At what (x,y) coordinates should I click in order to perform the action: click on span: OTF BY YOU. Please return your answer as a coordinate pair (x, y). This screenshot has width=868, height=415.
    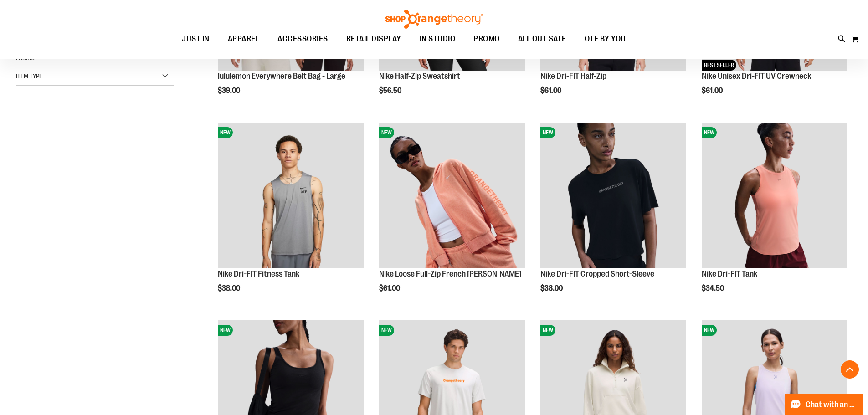
    Looking at the image, I should click on (605, 39).